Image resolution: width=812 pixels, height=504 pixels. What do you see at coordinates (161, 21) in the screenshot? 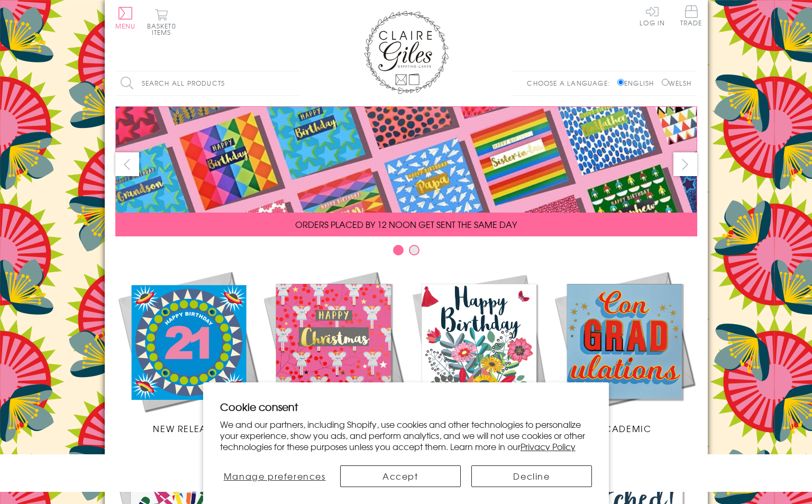
I see `button: Basket0 items` at bounding box center [161, 21].